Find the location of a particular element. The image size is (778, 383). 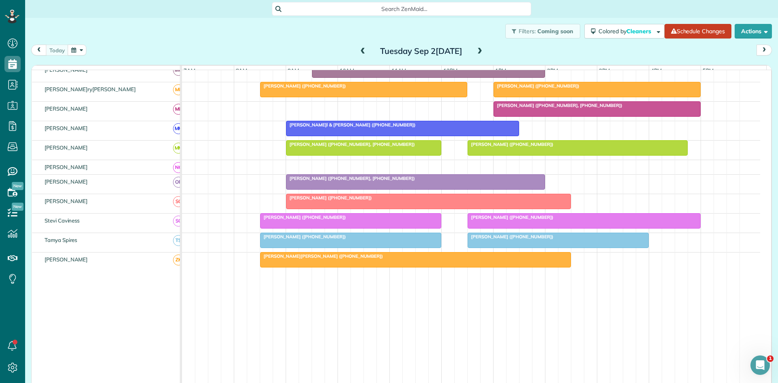

span: MG is located at coordinates (178, 70).